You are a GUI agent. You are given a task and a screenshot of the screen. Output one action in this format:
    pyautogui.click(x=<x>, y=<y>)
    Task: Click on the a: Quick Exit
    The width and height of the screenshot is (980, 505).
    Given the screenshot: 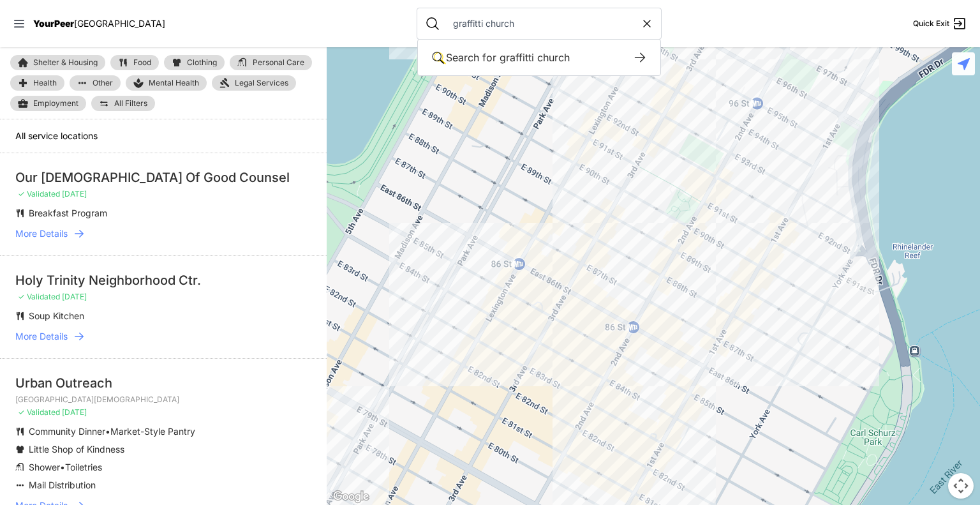 What is the action you would take?
    pyautogui.click(x=940, y=24)
    